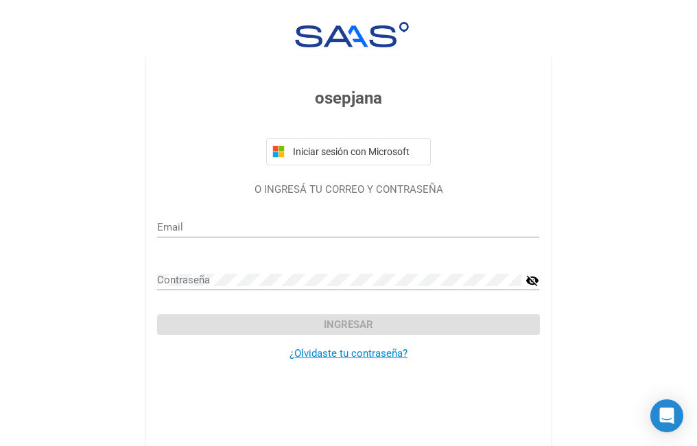  I want to click on span: Ingresar, so click(348, 324).